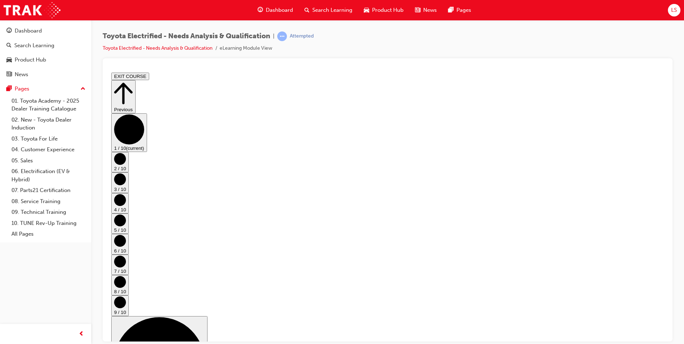  Describe the element at coordinates (246, 48) in the screenshot. I see `li: eLearning Module View` at that location.